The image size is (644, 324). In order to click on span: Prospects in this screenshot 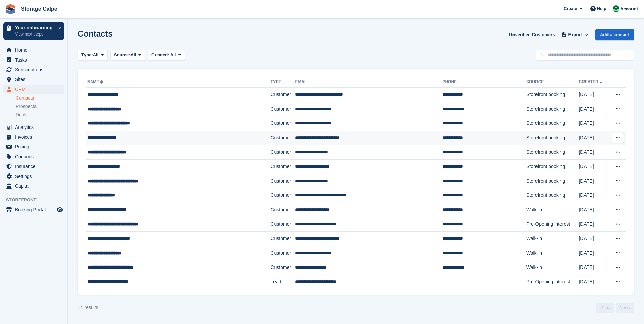, I will do `click(26, 106)`.